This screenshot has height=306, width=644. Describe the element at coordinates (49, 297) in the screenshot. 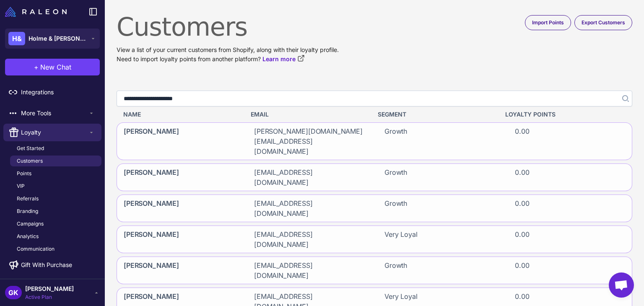

I see `span: Active Plan` at that location.